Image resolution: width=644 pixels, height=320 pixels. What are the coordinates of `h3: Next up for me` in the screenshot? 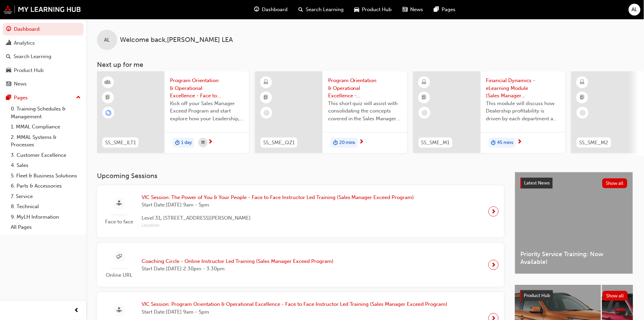 It's located at (365, 64).